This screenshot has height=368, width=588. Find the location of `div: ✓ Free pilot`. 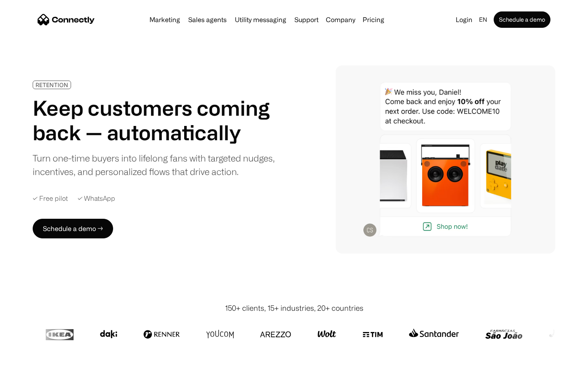

div: ✓ Free pilot is located at coordinates (50, 198).